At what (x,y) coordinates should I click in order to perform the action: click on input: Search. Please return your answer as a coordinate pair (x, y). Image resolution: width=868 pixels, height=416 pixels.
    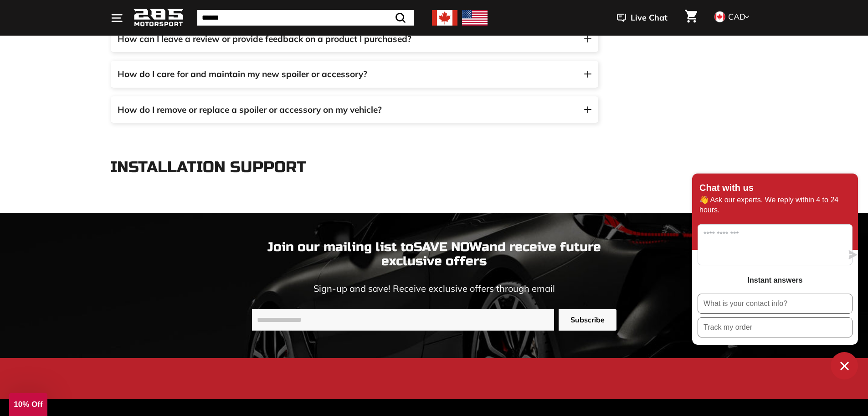
    Looking at the image, I should click on (305, 18).